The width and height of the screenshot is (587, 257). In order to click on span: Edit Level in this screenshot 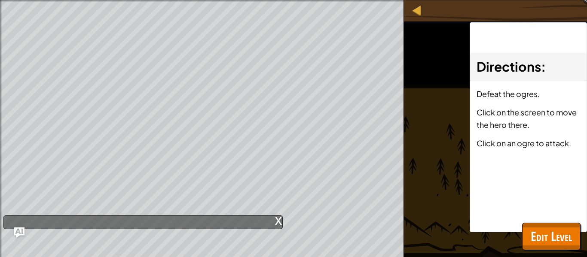, I will do `click(551, 236)`.